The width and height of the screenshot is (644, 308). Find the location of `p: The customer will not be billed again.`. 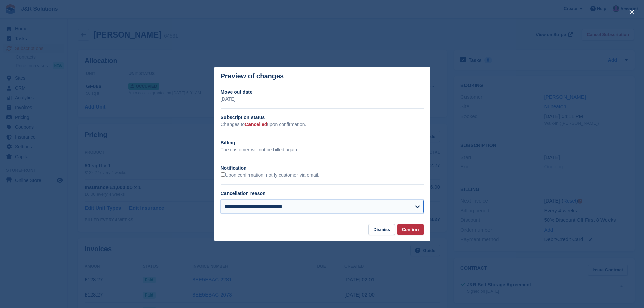

p: The customer will not be billed again. is located at coordinates (322, 150).